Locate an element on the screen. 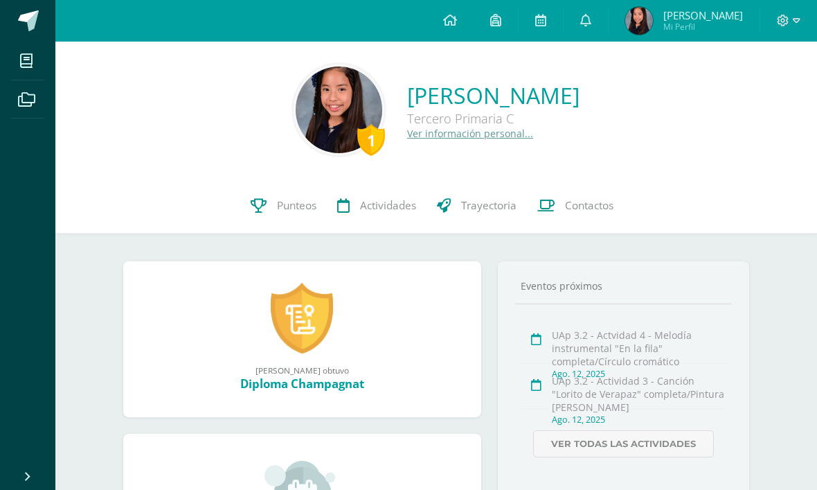  div: Tercero Primaria C is located at coordinates (493, 118).